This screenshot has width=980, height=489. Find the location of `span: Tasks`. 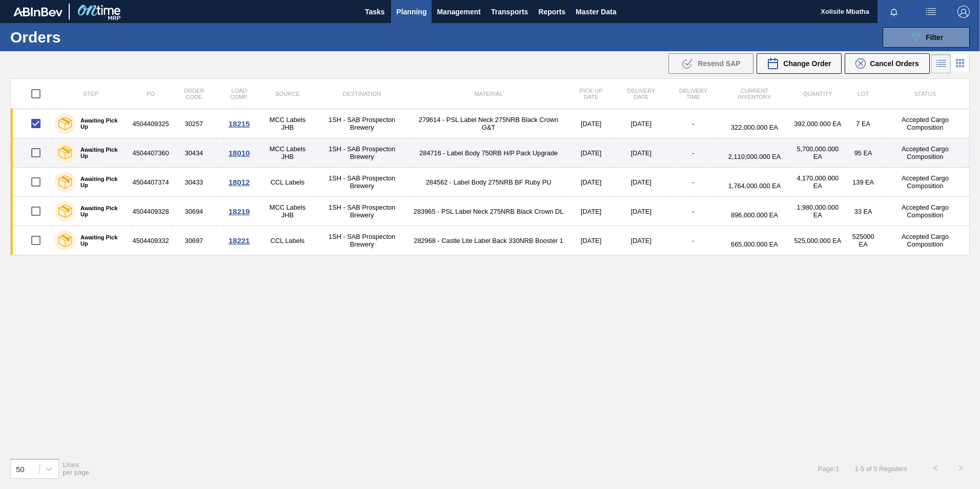

span: Tasks is located at coordinates (375, 12).